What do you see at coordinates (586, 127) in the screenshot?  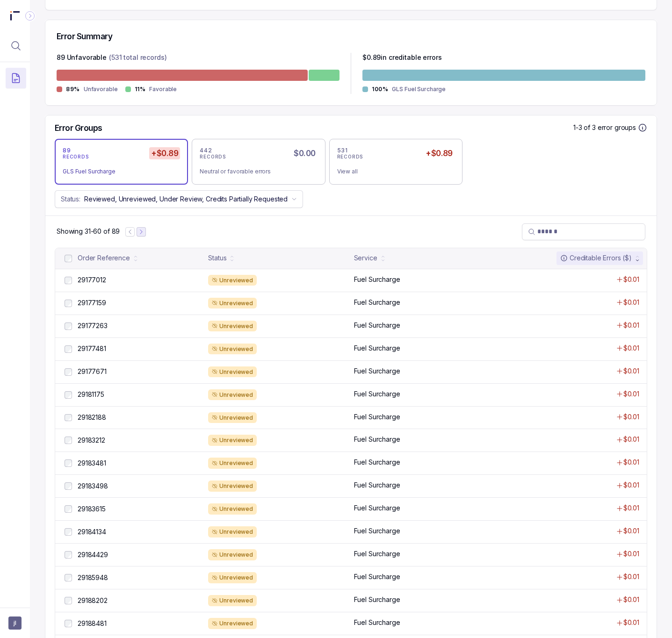 I see `p: 1-3 of 3` at bounding box center [586, 127].